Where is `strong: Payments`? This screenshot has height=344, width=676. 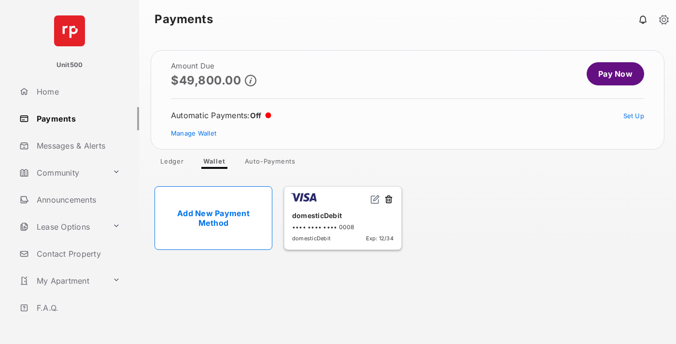 strong: Payments is located at coordinates (184, 19).